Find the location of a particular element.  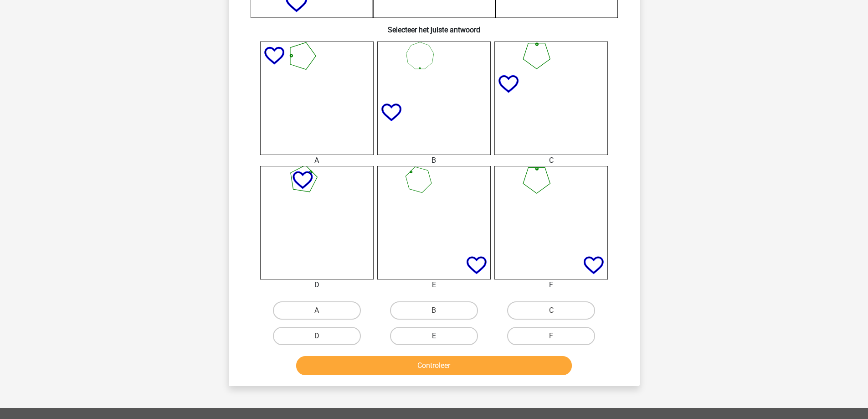

label: E is located at coordinates (434, 336).